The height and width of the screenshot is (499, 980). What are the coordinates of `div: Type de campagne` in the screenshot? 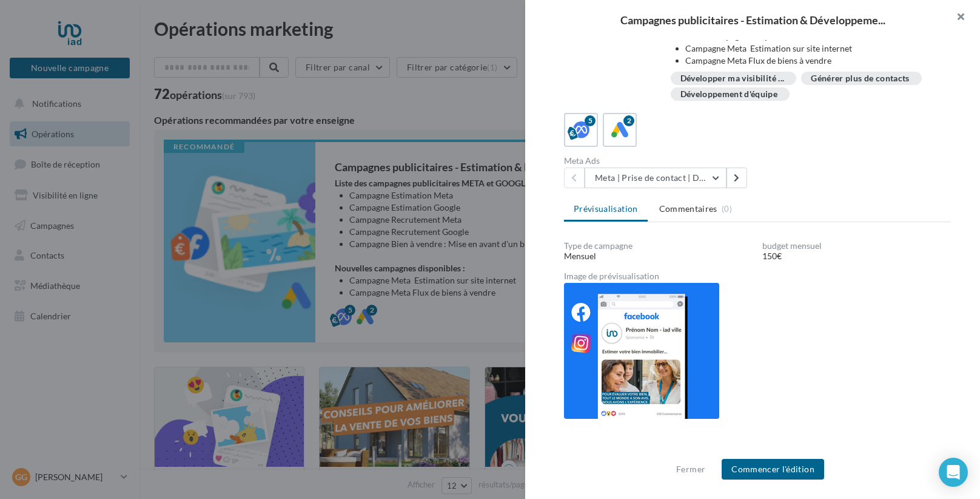 It's located at (658, 246).